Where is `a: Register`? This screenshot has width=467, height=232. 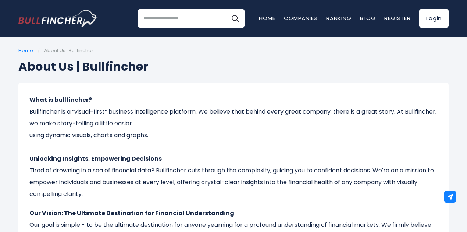 a: Register is located at coordinates (397, 18).